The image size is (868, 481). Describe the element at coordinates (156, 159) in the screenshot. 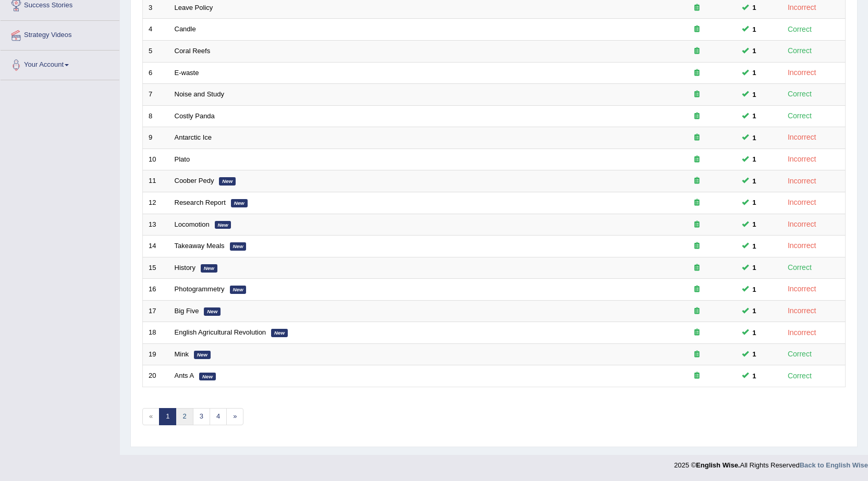

I see `td: 10` at that location.